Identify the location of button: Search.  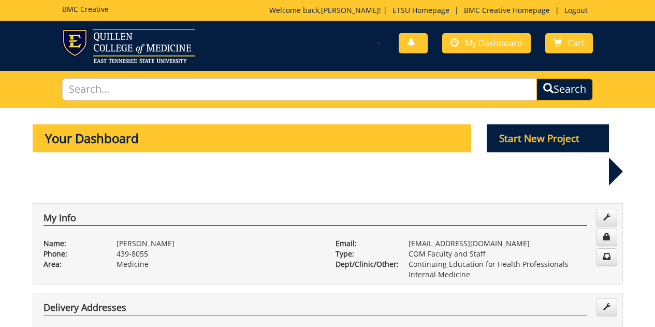
(565, 89).